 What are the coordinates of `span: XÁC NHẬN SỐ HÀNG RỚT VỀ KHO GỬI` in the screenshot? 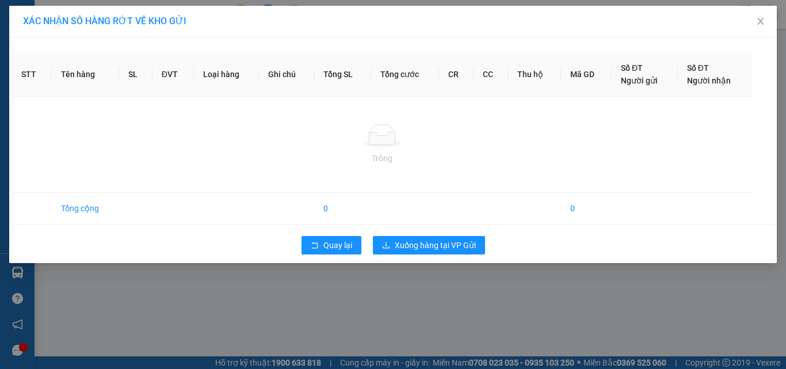 It's located at (105, 21).